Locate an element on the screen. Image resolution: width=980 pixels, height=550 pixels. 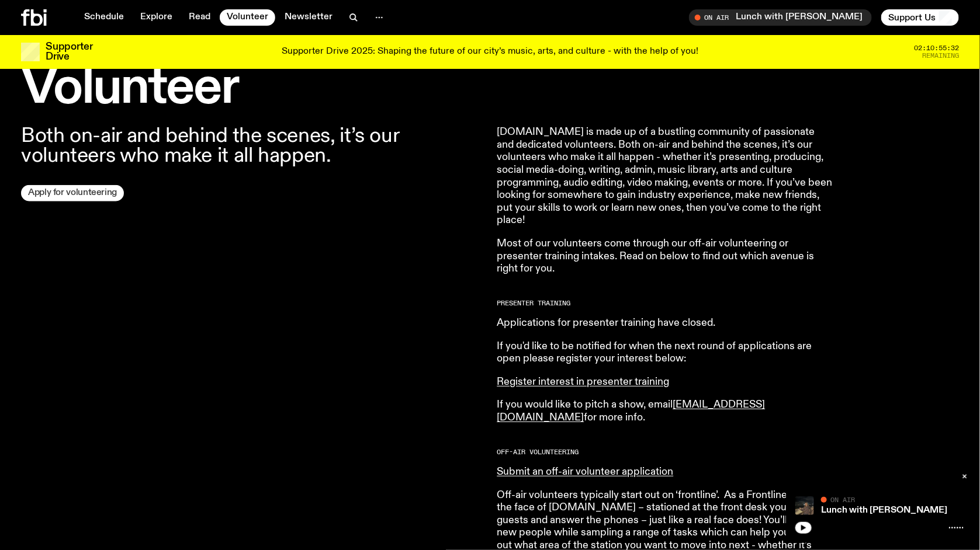
p: If you would like to pitch a show, email for more info. is located at coordinates (665, 411).